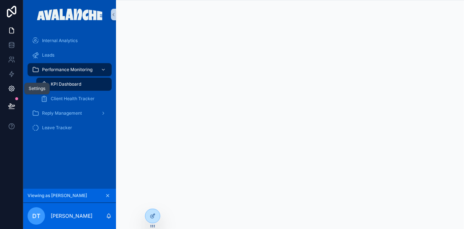  I want to click on span: Leads, so click(48, 55).